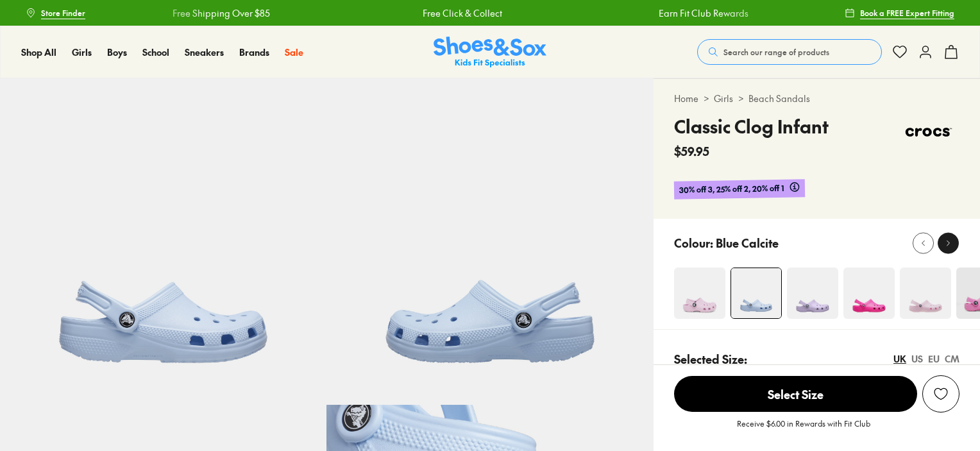 The width and height of the screenshot is (980, 451). What do you see at coordinates (929, 132) in the screenshot?
I see `img: Vendor logo` at bounding box center [929, 132].